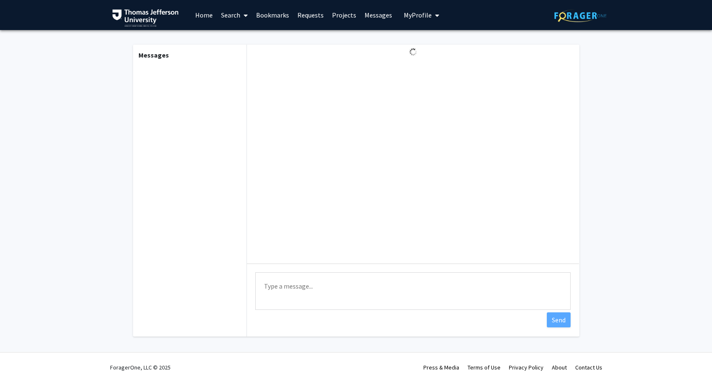 Image resolution: width=712 pixels, height=382 pixels. I want to click on img: Thomas Jefferson University Logo, so click(146, 18).